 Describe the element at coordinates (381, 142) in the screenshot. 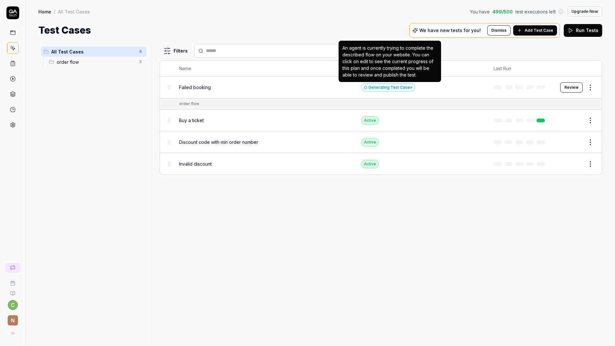

I see `tr: Discount code with min order numberActive` at that location.